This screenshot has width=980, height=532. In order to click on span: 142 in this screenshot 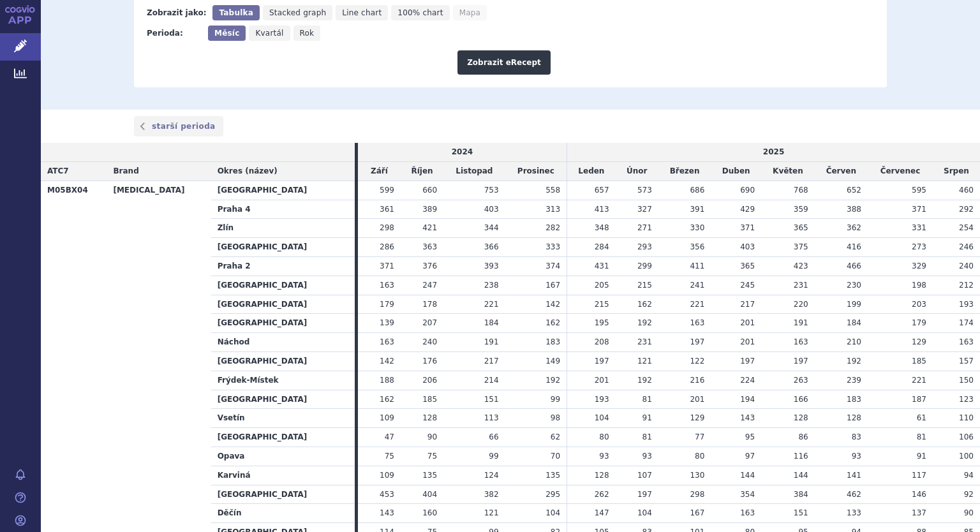, I will do `click(386, 361)`.